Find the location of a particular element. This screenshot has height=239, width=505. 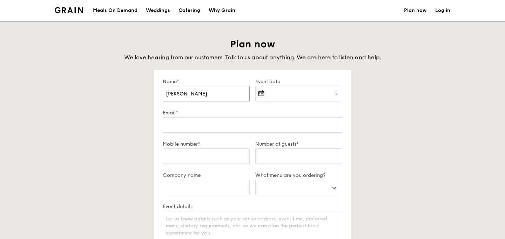

label: Name* is located at coordinates (206, 81).